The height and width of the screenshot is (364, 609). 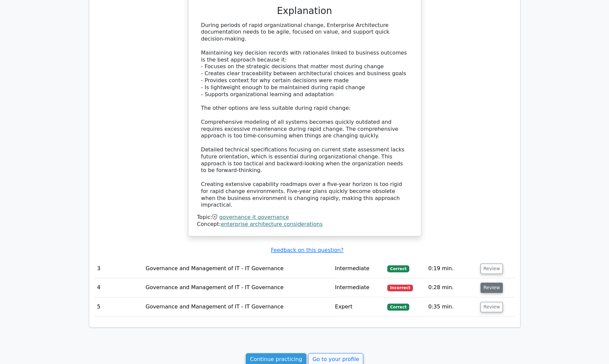 What do you see at coordinates (451, 287) in the screenshot?
I see `td: 0:28 min.` at bounding box center [451, 287].